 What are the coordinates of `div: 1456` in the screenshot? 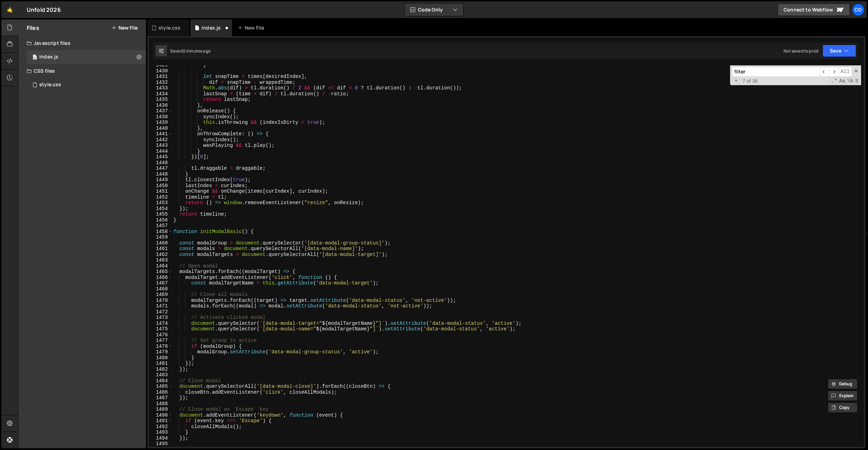 It's located at (160, 220).